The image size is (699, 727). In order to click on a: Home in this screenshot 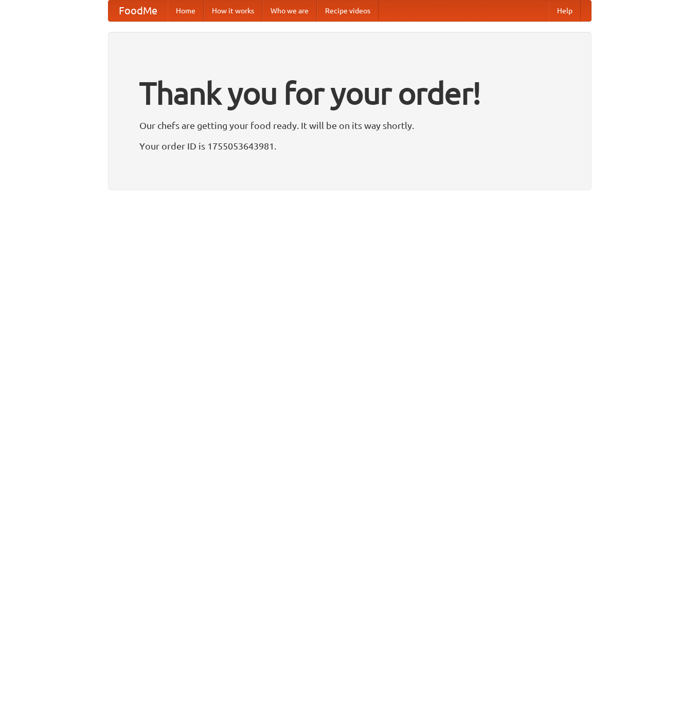, I will do `click(186, 11)`.